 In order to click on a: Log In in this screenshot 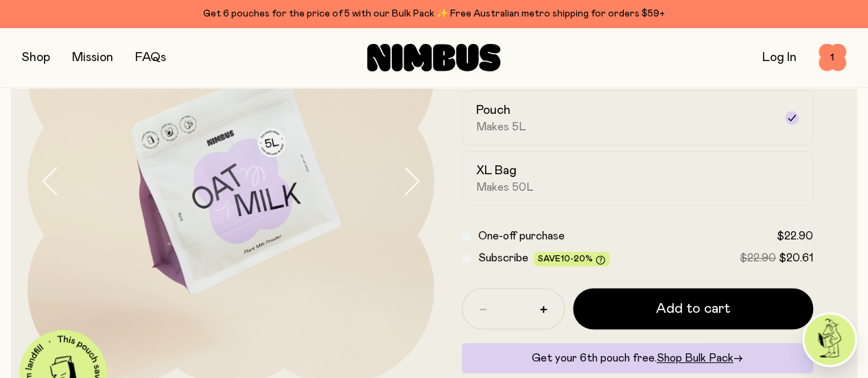, I will do `click(780, 58)`.